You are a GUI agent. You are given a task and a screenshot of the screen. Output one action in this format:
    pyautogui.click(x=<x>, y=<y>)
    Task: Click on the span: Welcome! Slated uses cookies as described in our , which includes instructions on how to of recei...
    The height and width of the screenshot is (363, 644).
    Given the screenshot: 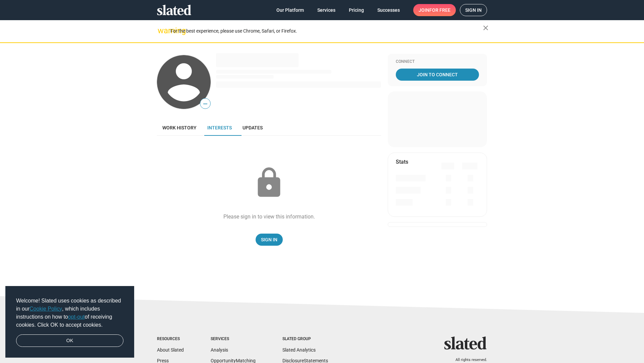 What is the action you would take?
    pyautogui.click(x=70, y=313)
    